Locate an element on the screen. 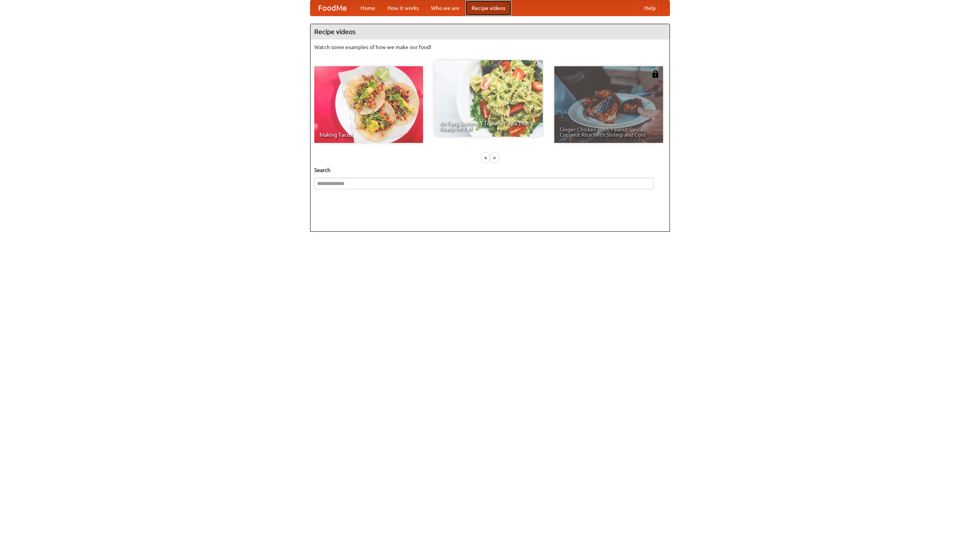 The width and height of the screenshot is (980, 542). span: Making Tacos is located at coordinates (369, 135).